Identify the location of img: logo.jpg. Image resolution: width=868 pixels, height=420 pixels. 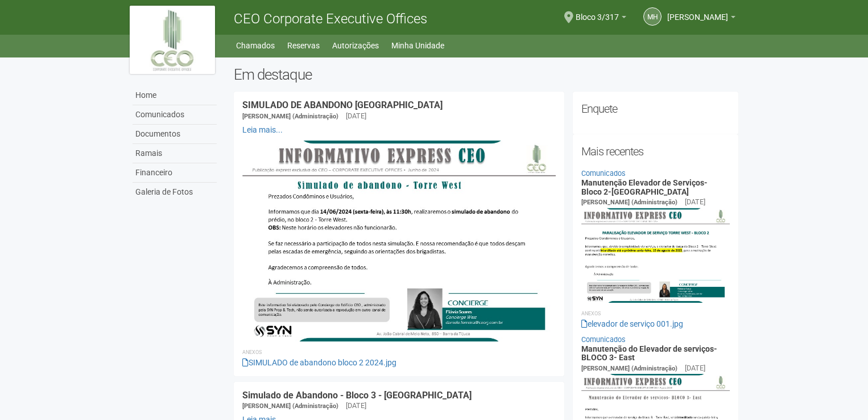
(172, 40).